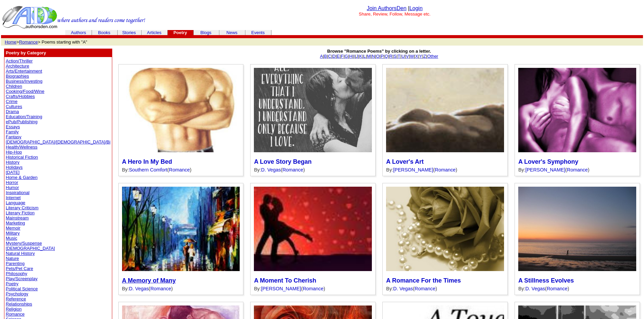 The image size is (644, 319). I want to click on a: Military, so click(12, 233).